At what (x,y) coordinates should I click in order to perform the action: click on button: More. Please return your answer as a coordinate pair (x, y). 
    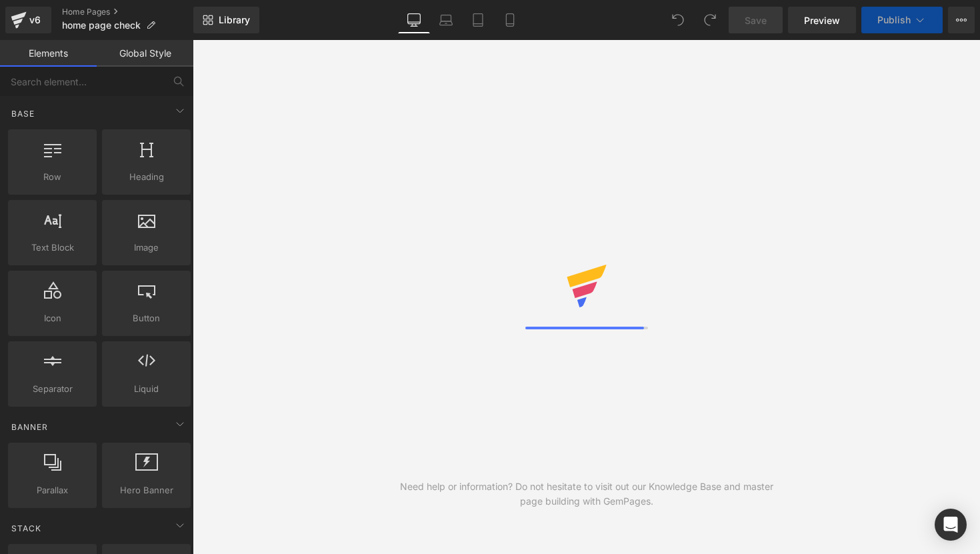
    Looking at the image, I should click on (961, 20).